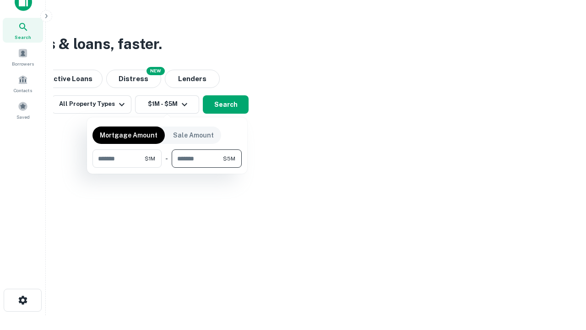 This screenshot has width=586, height=330. What do you see at coordinates (129, 135) in the screenshot?
I see `p: Mortgage Amount` at bounding box center [129, 135].